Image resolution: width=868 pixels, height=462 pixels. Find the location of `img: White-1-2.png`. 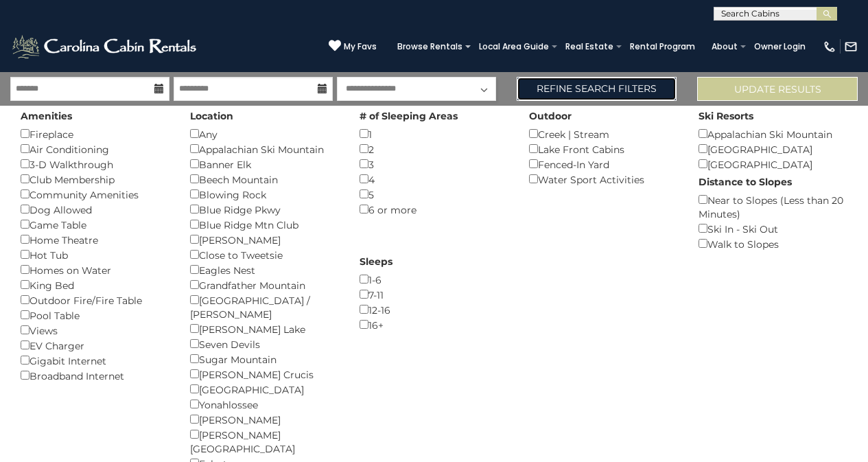

img: White-1-2.png is located at coordinates (105, 47).